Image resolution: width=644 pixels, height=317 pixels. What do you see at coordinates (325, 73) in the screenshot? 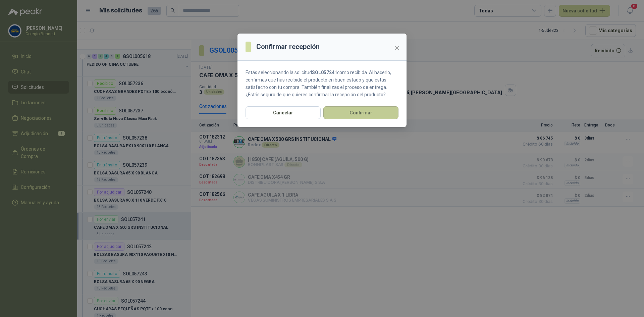
I see `strong: SOL057241` at bounding box center [325, 73].